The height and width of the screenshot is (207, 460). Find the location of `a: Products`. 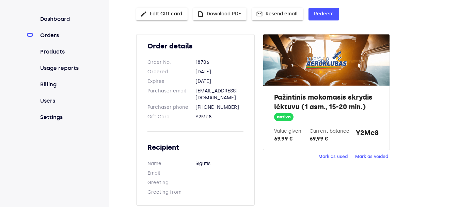

a: Products is located at coordinates (61, 52).